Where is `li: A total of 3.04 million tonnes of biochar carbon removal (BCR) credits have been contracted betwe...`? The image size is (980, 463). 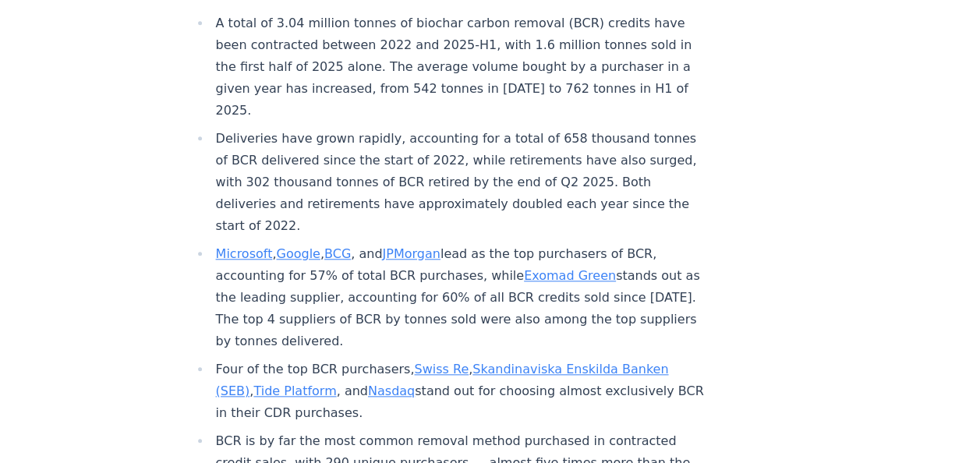 li: A total of 3.04 million tonnes of biochar carbon removal (BCR) credits have been contracted betwe... is located at coordinates (459, 67).